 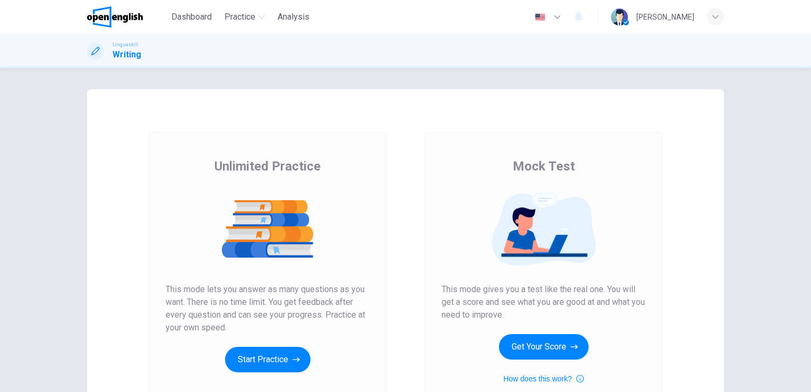 I want to click on span: Analysis, so click(x=293, y=17).